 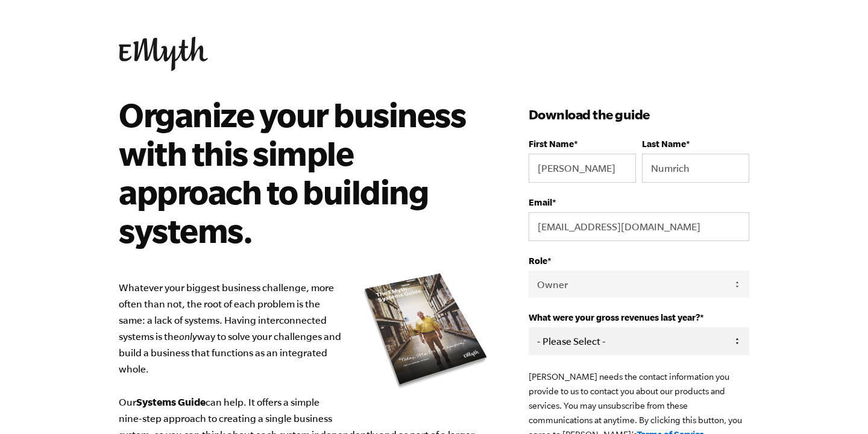 What do you see at coordinates (551, 143) in the screenshot?
I see `span: First Name` at bounding box center [551, 143].